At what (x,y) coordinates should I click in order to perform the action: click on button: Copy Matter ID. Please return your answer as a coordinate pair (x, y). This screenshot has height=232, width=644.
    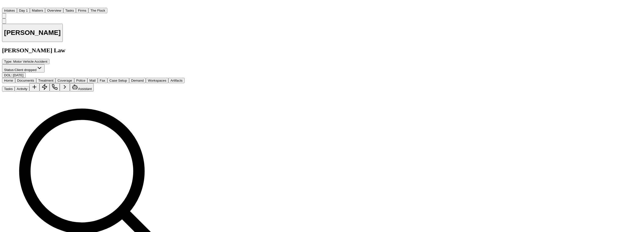
    Looking at the image, I should click on (4, 21).